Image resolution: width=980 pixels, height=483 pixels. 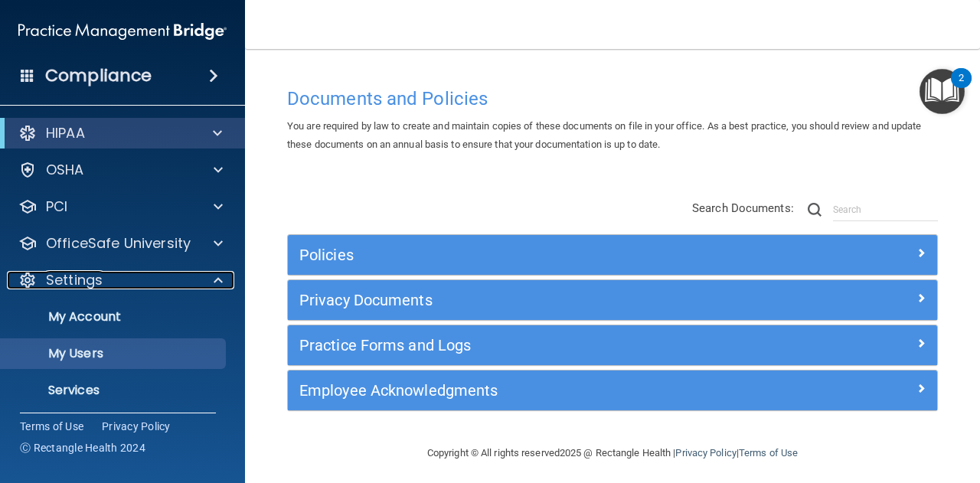 I want to click on h4: Documents and Policies, so click(x=612, y=99).